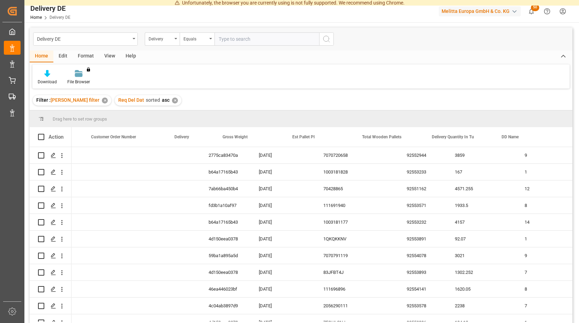 This screenshot has height=323, width=579. What do you see at coordinates (160, 38) in the screenshot?
I see `div: Delivery` at bounding box center [160, 38].